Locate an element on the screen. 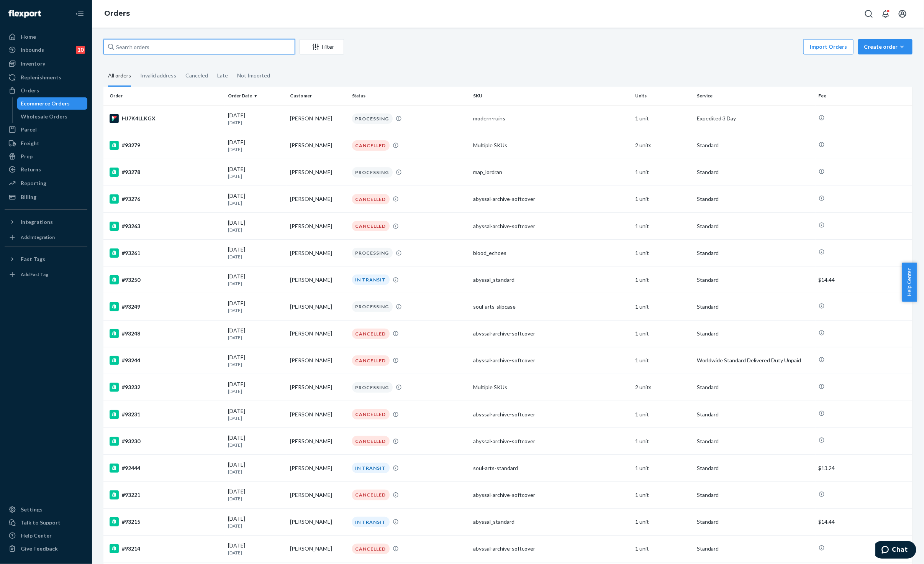  div: map_lordran is located at coordinates (551, 172).